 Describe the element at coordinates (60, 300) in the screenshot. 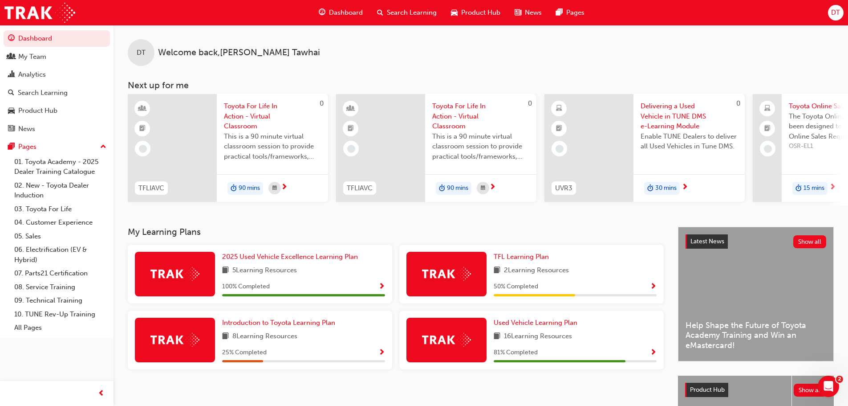

I see `a: 09. Technical Training` at that location.